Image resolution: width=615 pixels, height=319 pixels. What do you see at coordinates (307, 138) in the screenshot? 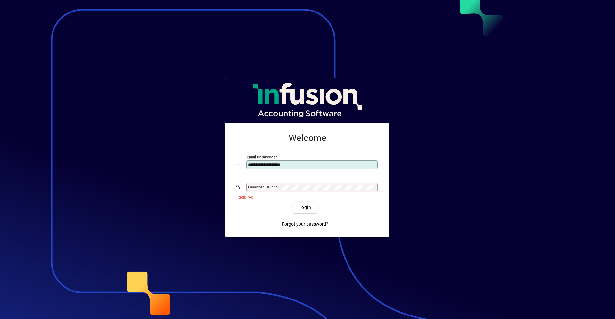
I see `h2: Welcome` at bounding box center [307, 138].